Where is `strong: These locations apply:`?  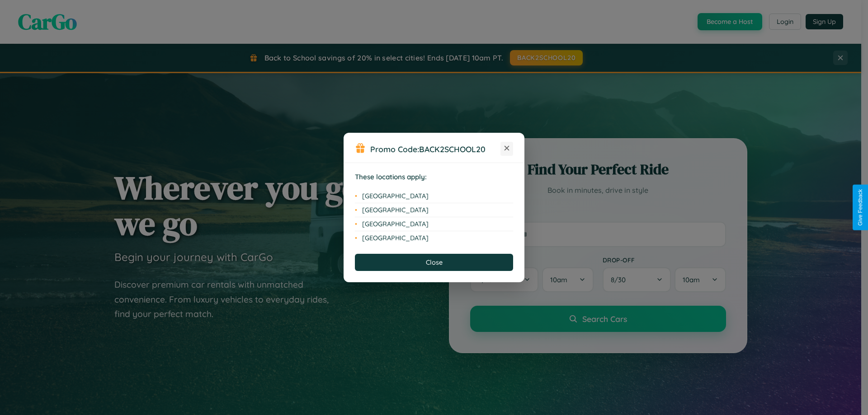 strong: These locations apply: is located at coordinates (390, 176).